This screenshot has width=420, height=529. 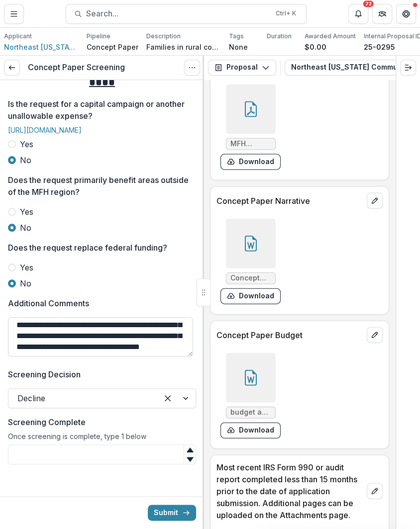 What do you see at coordinates (102, 438) in the screenshot?
I see `div: Once screening is complete, type 1 below` at bounding box center [102, 438].